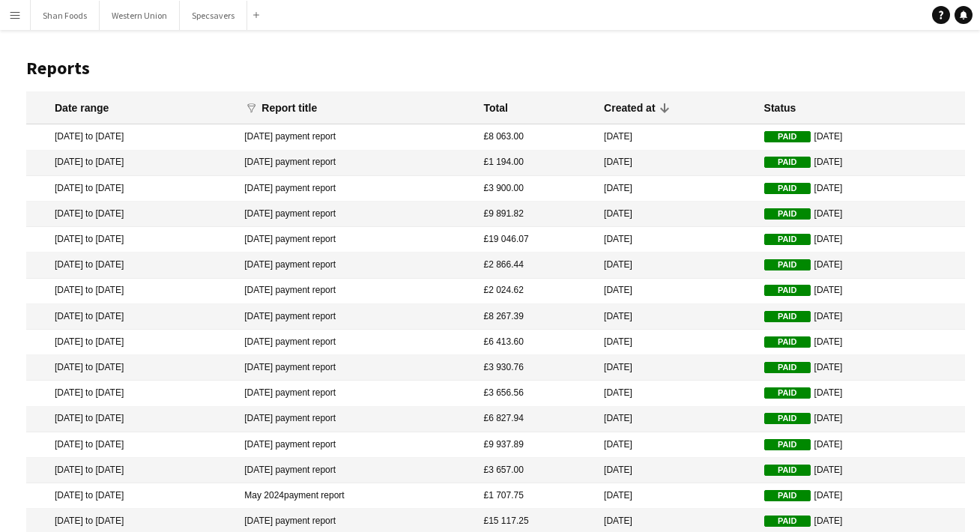 This screenshot has height=532, width=980. Describe the element at coordinates (536, 497) in the screenshot. I see `mat-cell: £1 707.75` at that location.